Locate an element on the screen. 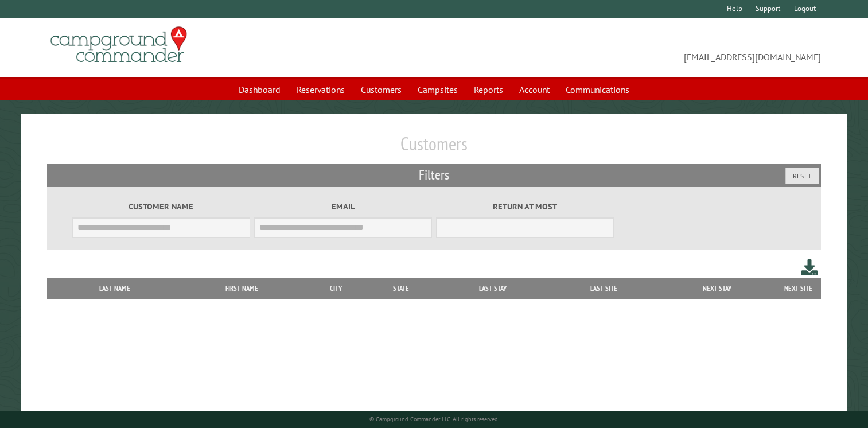 This screenshot has width=868, height=428. label: Customer Name is located at coordinates (162, 206).